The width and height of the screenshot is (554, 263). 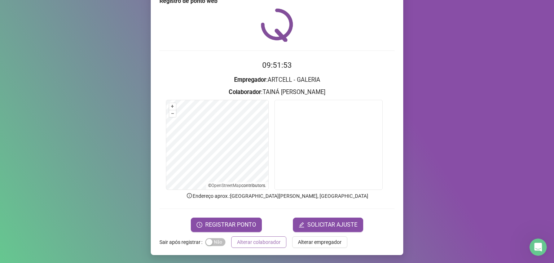 What do you see at coordinates (277, 65) in the screenshot?
I see `time: 09:51:53` at bounding box center [277, 65].